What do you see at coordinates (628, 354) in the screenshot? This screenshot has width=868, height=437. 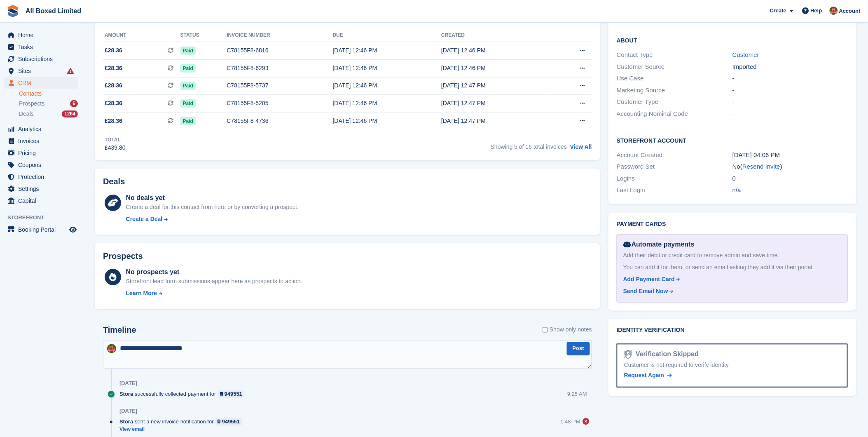 I see `img: Identity Verification Ready` at bounding box center [628, 354].